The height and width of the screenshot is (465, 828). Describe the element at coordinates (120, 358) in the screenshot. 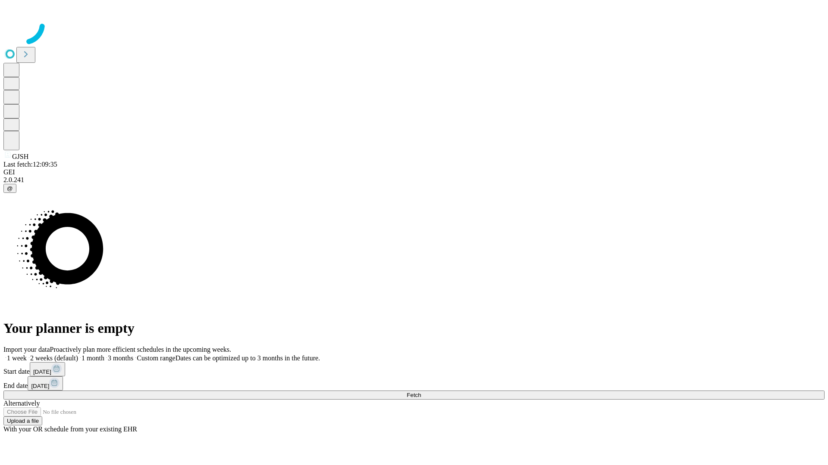

I see `span: 3 months` at that location.